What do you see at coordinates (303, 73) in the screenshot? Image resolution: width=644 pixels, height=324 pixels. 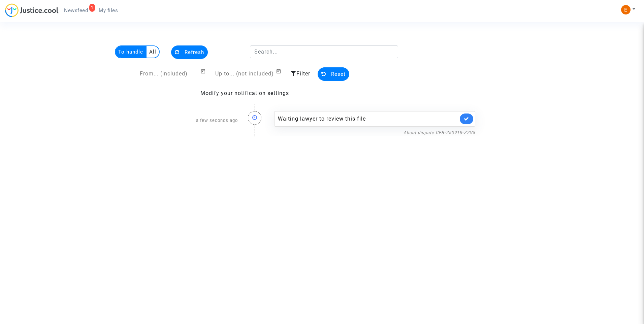 I see `span: Filter` at bounding box center [303, 73].